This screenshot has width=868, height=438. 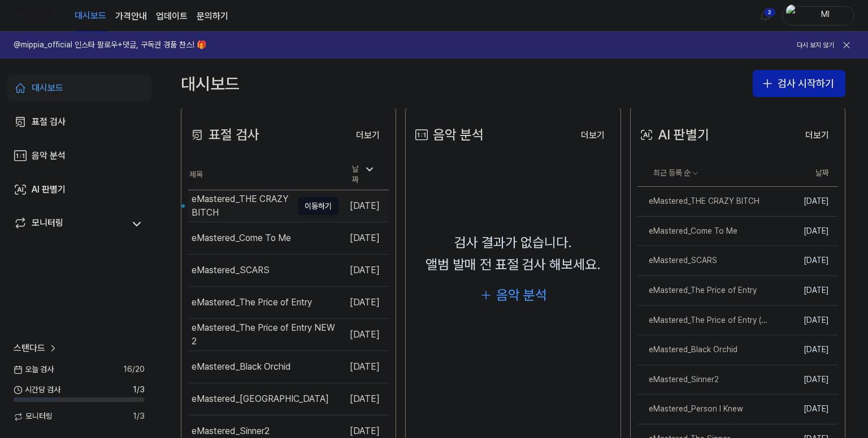 I want to click on a: 업데이트, so click(x=172, y=17).